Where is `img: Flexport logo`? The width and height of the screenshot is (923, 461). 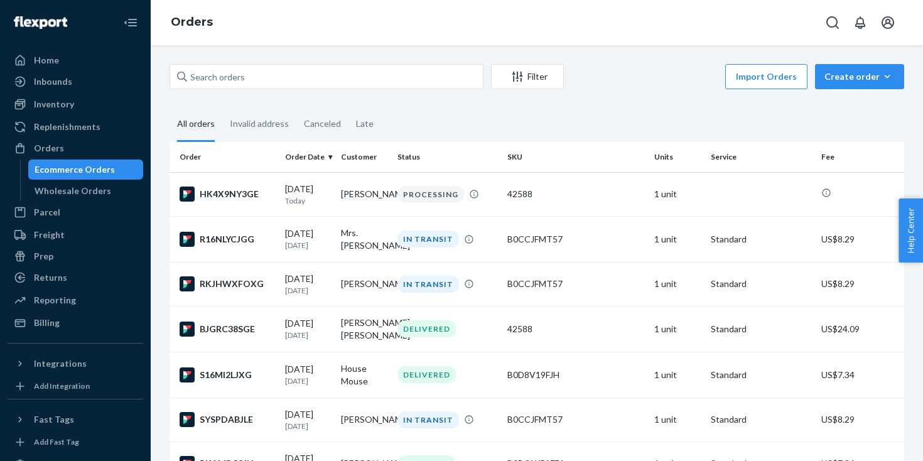
img: Flexport logo is located at coordinates (40, 23).